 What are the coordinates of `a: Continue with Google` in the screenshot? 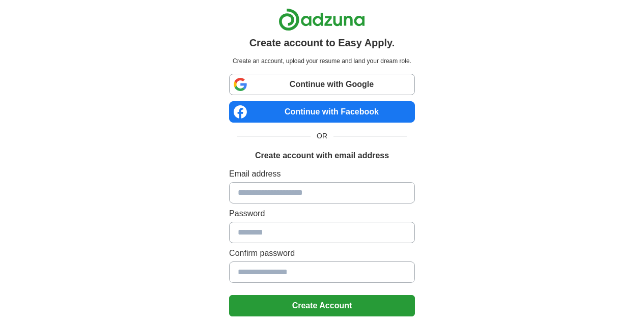 It's located at (322, 84).